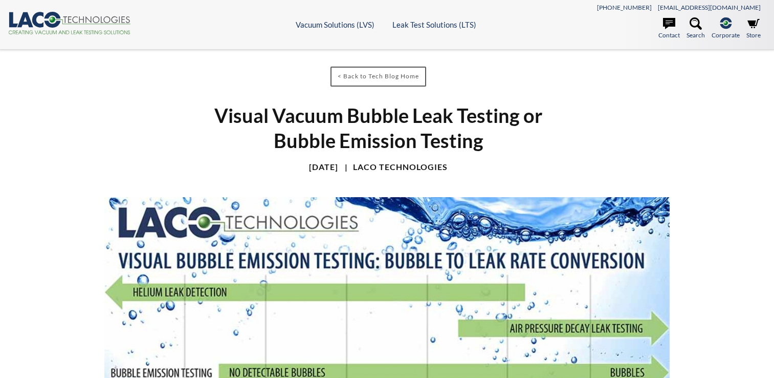 This screenshot has height=378, width=774. I want to click on h4: LACO Technologies, so click(394, 167).